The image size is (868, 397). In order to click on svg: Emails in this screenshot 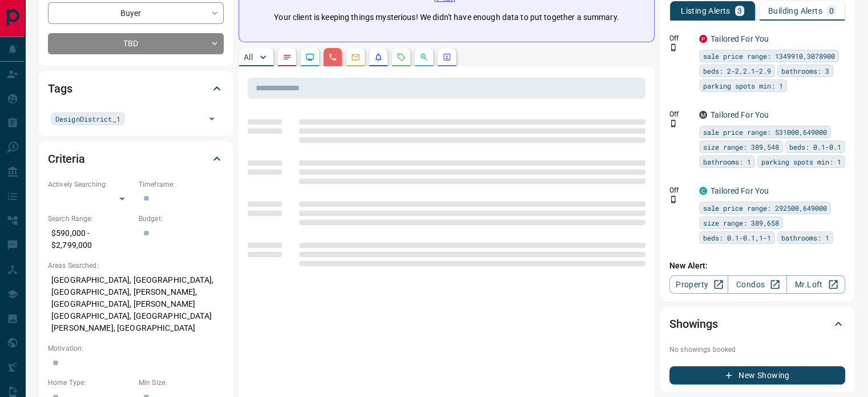, I will do `click(355, 57)`.